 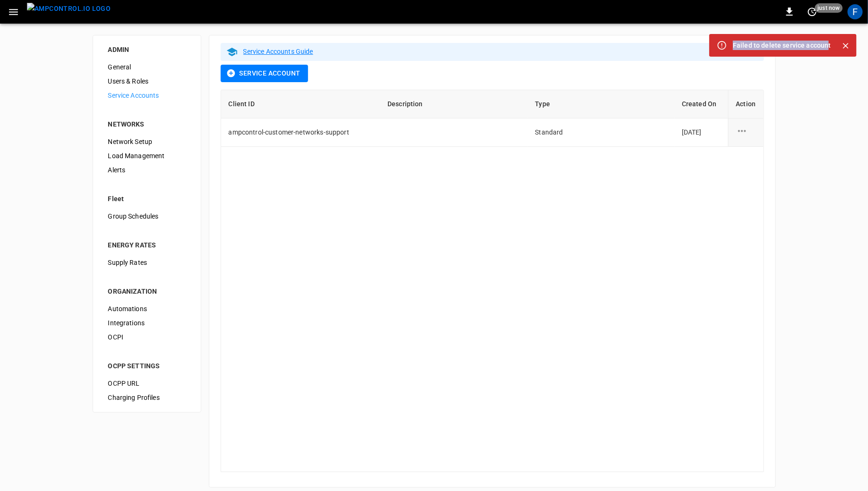 What do you see at coordinates (147, 216) in the screenshot?
I see `div: Group Schedules` at bounding box center [147, 216].